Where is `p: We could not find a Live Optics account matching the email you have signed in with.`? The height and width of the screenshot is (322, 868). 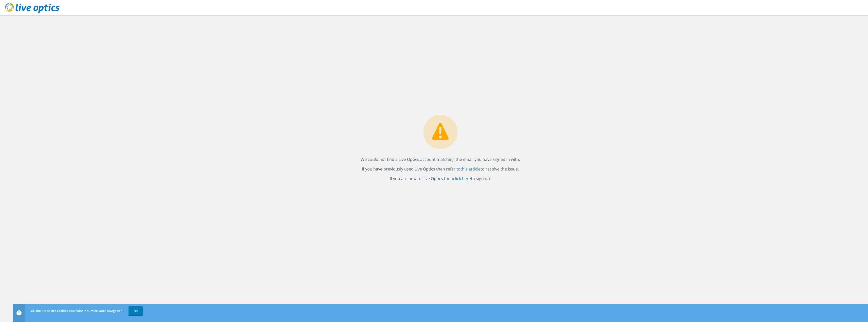 p: We could not find a Live Optics account matching the email you have signed in with. is located at coordinates (440, 159).